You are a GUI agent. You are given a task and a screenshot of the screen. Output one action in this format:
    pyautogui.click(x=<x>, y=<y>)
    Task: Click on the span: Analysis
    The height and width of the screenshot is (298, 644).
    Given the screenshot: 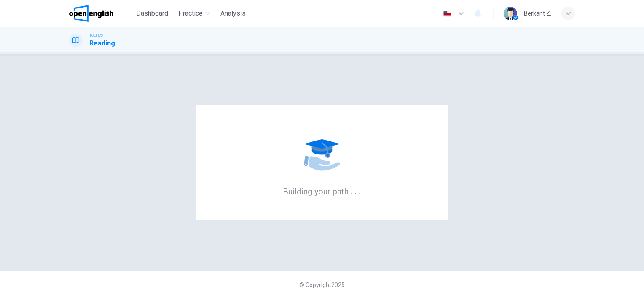 What is the action you would take?
    pyautogui.click(x=233, y=13)
    